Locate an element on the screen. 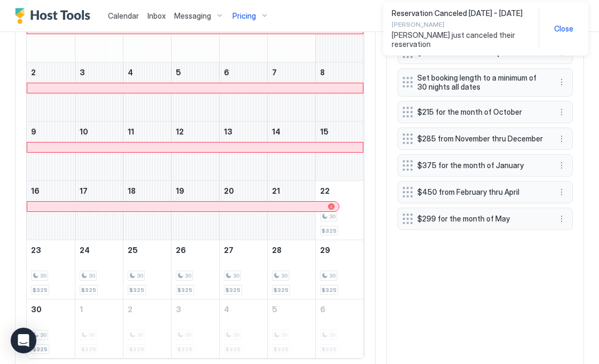 This screenshot has width=599, height=364. a: December 3, 2025 is located at coordinates (195, 309).